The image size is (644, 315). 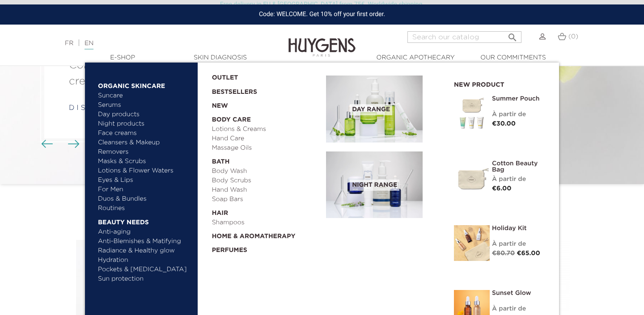 I want to click on a: Hair, so click(x=266, y=211).